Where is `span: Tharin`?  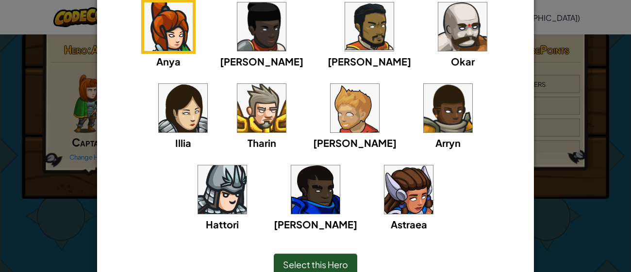
span: Tharin is located at coordinates (262, 143).